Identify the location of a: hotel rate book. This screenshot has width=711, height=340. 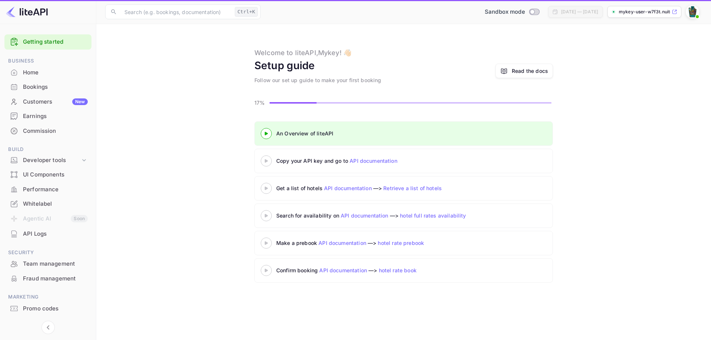
(397, 270).